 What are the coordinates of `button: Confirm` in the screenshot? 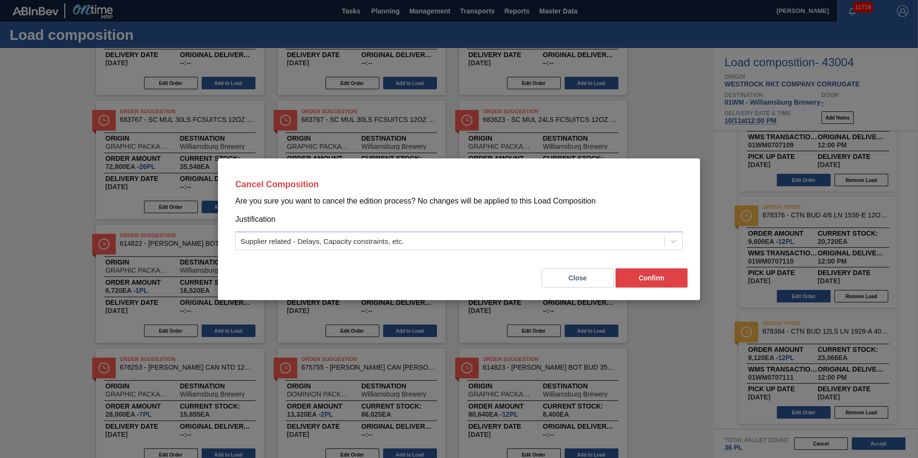 It's located at (651, 278).